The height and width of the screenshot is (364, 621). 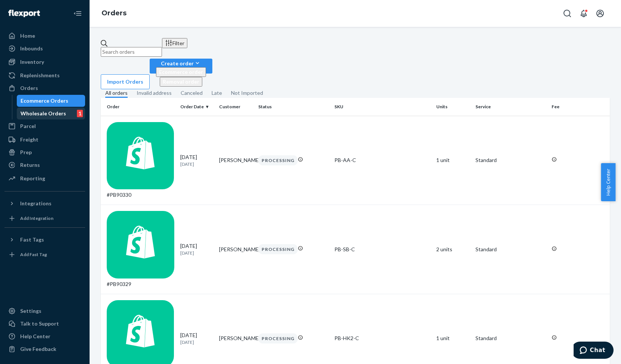 I want to click on button: Fast Tags, so click(x=45, y=239).